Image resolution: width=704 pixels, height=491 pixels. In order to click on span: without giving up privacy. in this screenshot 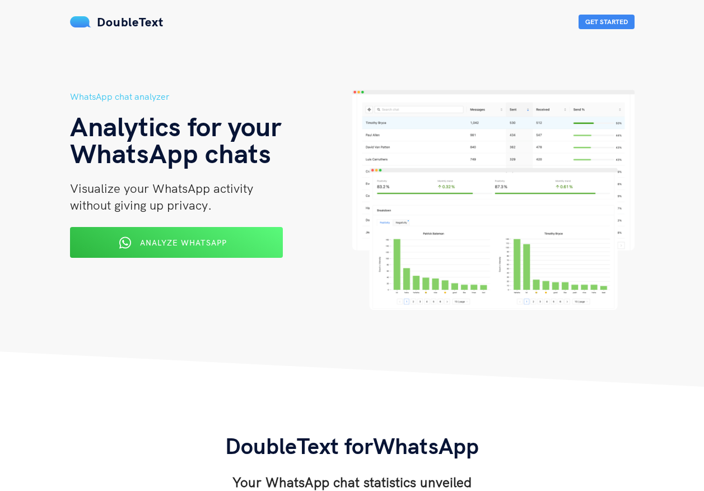, I will do `click(141, 205)`.